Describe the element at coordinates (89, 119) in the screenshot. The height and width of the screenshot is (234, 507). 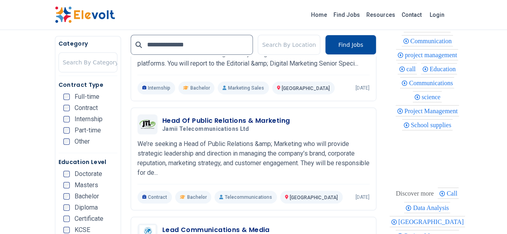
I see `span: Internship` at that location.